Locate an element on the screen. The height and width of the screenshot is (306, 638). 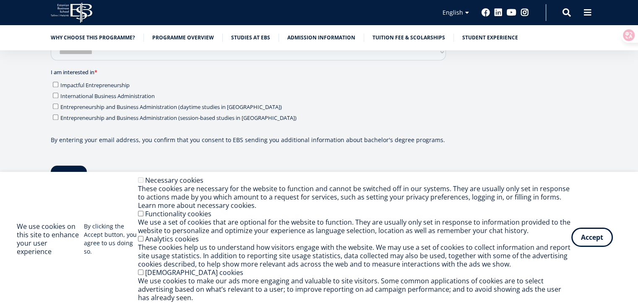
a: Student experience is located at coordinates (490, 38).